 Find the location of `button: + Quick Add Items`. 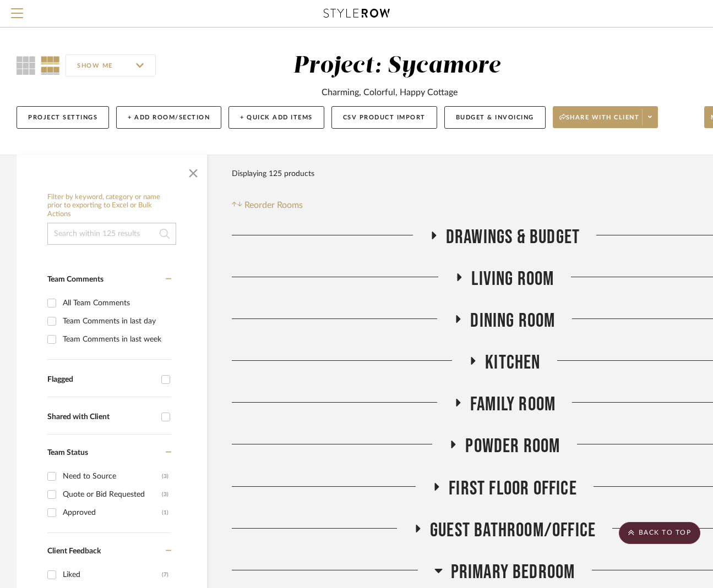

button: + Quick Add Items is located at coordinates (276, 117).